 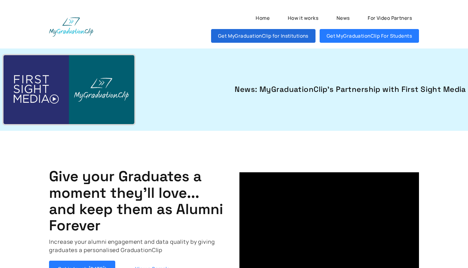 What do you see at coordinates (369, 36) in the screenshot?
I see `a: Get MyGraduationClip For Students` at bounding box center [369, 36].